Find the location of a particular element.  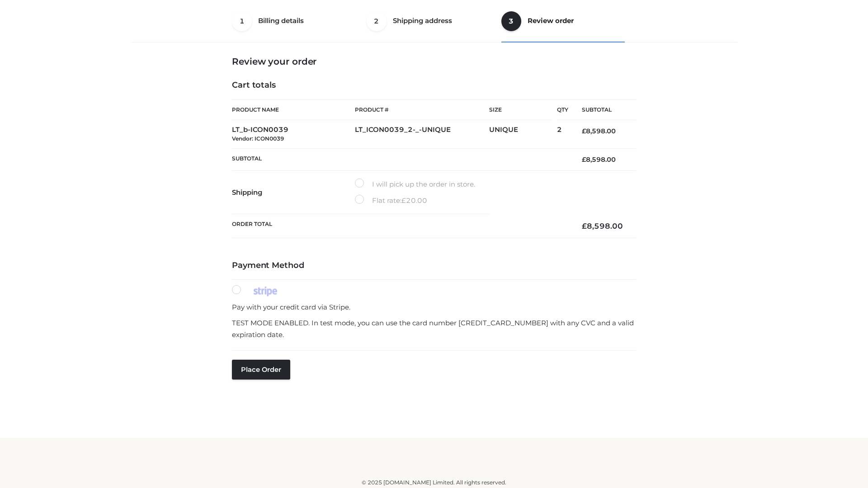

td: LT_b-ICON0039 is located at coordinates (294, 135).